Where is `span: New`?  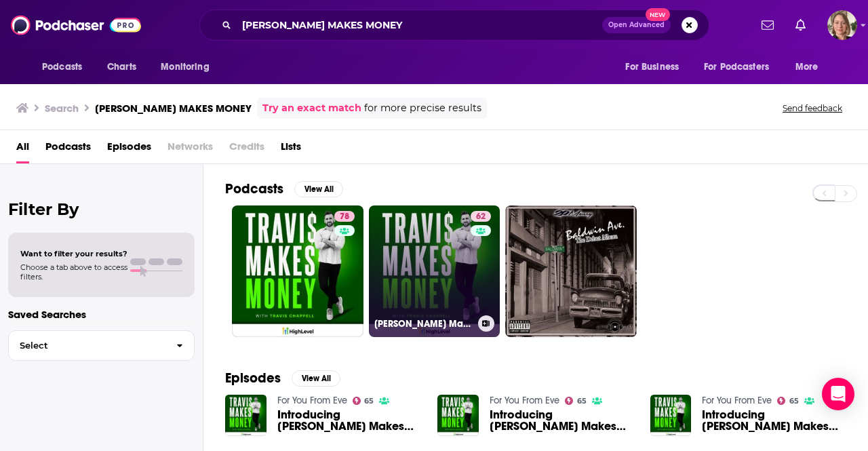
span: New is located at coordinates (657, 14).